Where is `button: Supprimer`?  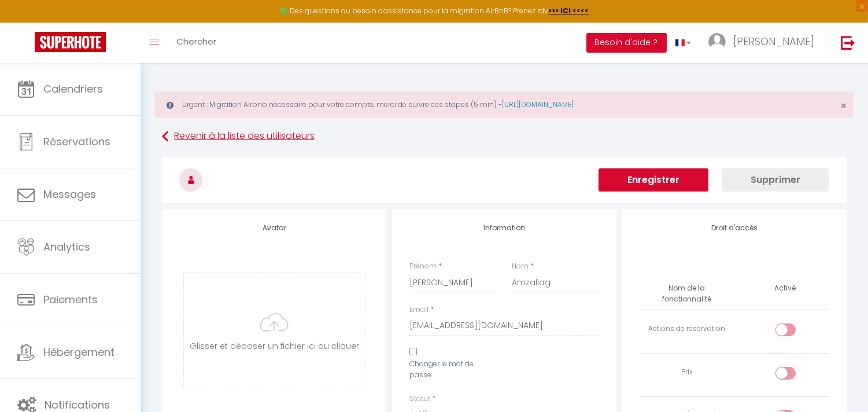
button: Supprimer is located at coordinates (775, 180).